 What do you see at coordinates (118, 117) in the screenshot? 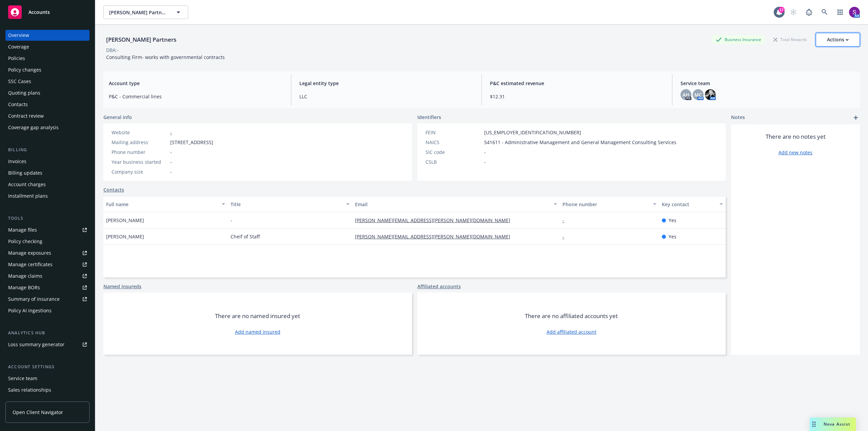
I see `span: General info` at bounding box center [118, 117].